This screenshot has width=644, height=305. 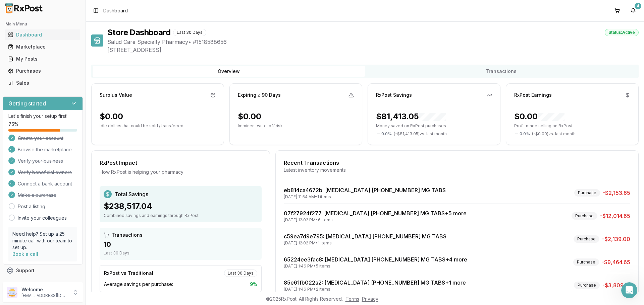 I want to click on p: Need help? Set up a 25 minute call with our team to set up., so click(x=43, y=241).